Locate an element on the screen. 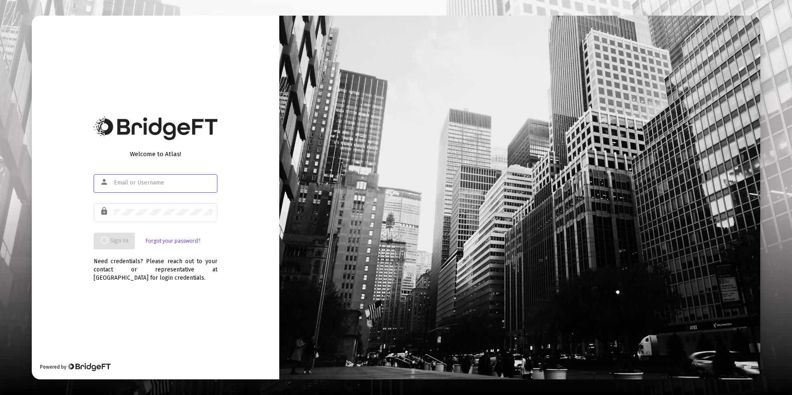 Image resolution: width=792 pixels, height=395 pixels. a: Forgot your password? is located at coordinates (173, 241).